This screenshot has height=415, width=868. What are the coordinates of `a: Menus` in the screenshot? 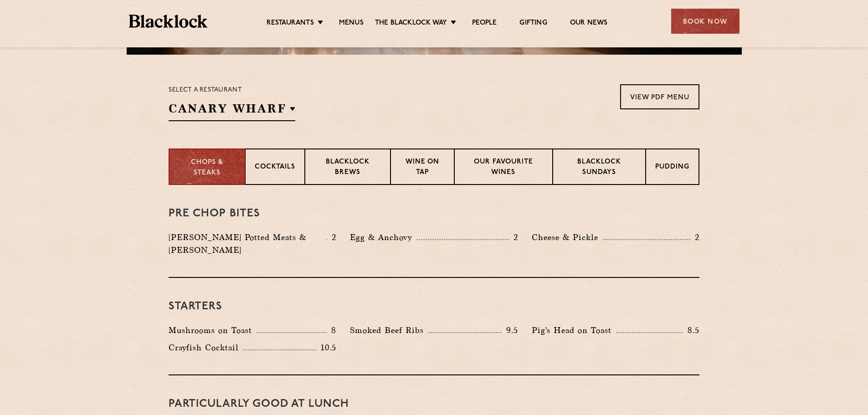 It's located at (352, 24).